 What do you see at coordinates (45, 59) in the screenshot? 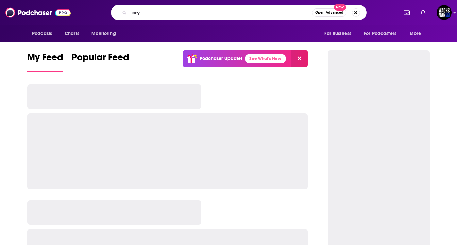
I see `span: My Feed` at bounding box center [45, 59].